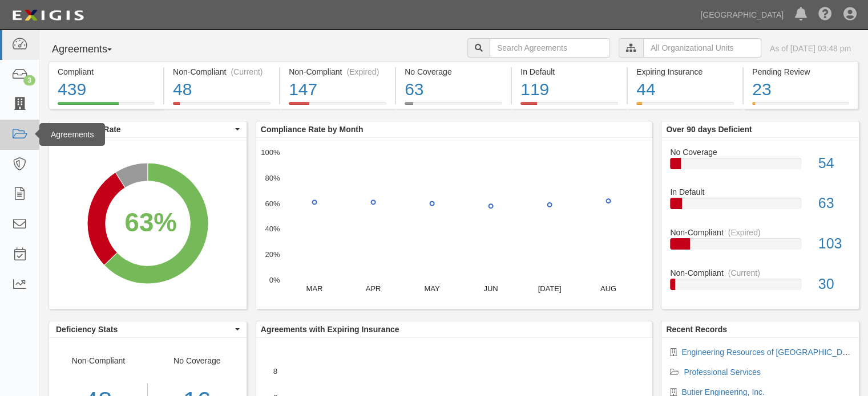  I want to click on a: Non-Compliant(Current)48, so click(222, 106).